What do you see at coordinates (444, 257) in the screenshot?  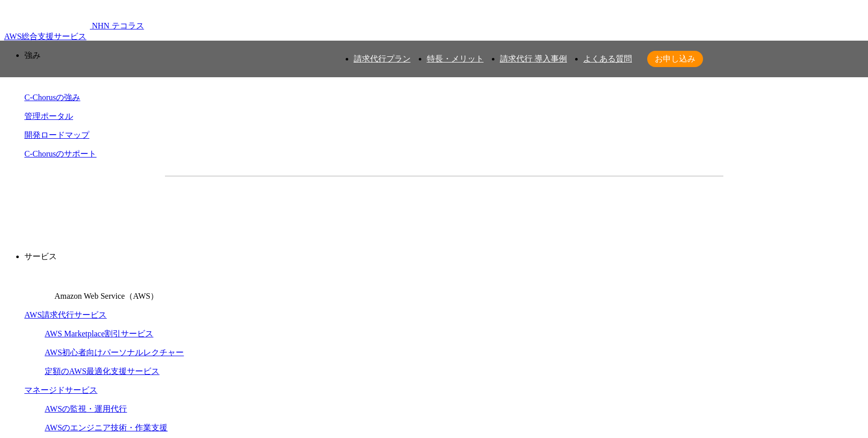 I see `p: サービス` at bounding box center [444, 257].